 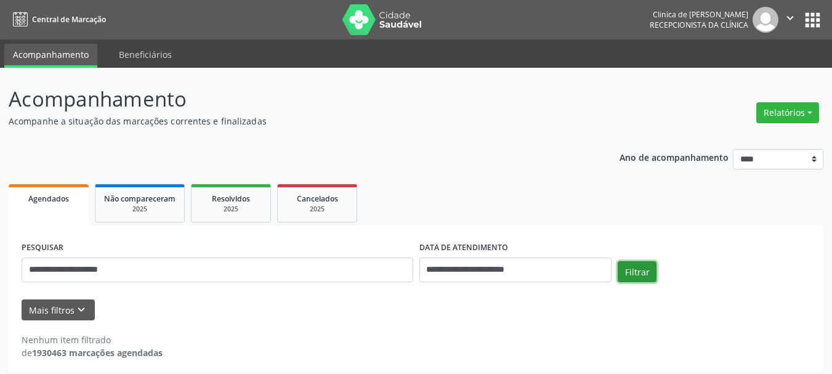 I want to click on img: img, so click(x=765, y=20).